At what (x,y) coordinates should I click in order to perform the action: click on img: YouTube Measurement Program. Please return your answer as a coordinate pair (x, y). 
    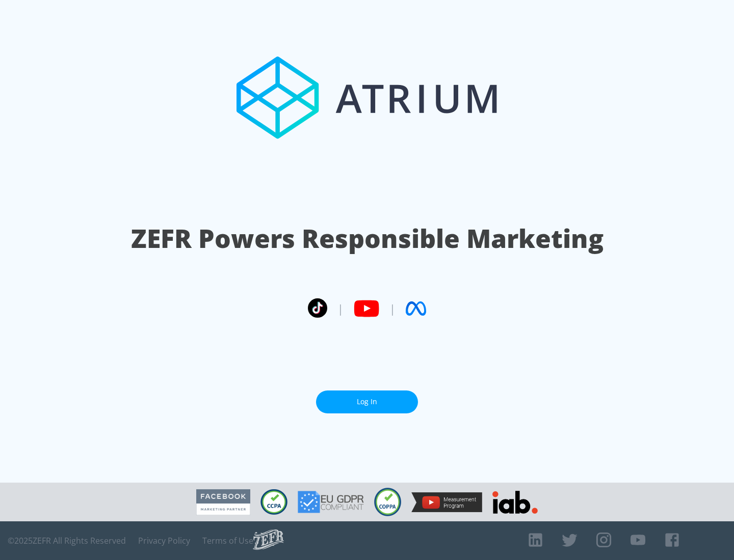
    Looking at the image, I should click on (446, 502).